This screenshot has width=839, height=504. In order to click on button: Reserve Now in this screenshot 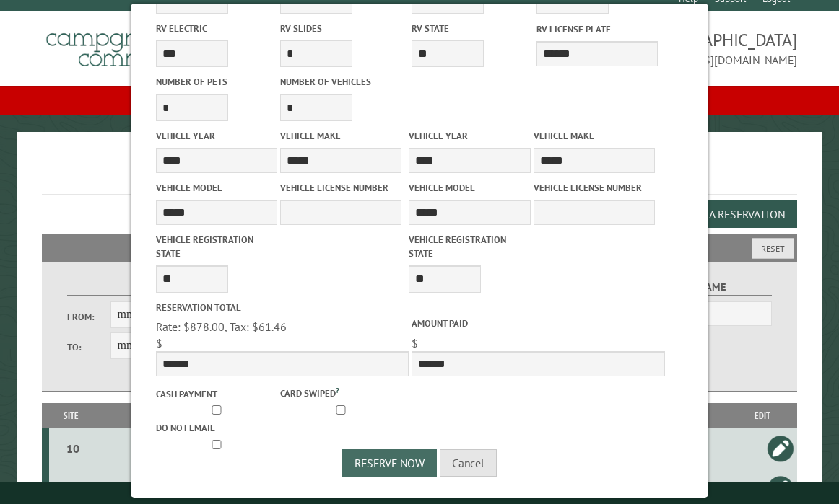, I will do `click(389, 463)`.